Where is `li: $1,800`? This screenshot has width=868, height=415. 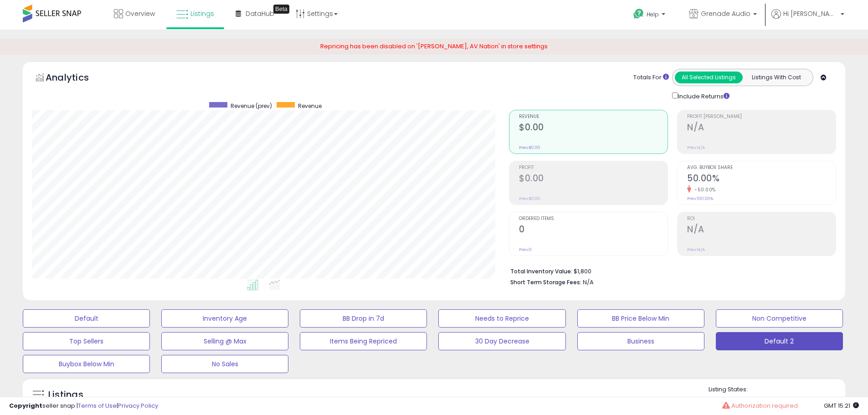 li: $1,800 is located at coordinates (670, 271).